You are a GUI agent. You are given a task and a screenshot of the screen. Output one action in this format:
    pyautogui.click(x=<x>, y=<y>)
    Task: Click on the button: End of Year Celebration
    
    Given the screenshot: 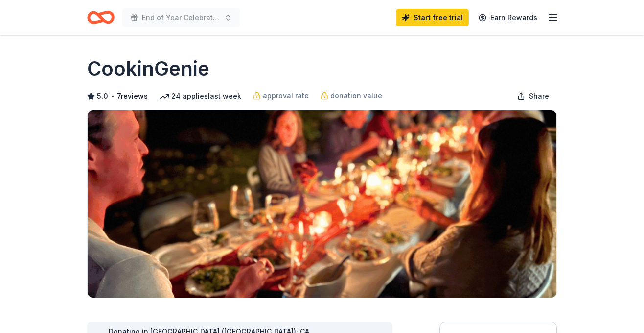 What is the action you would take?
    pyautogui.click(x=181, y=18)
    